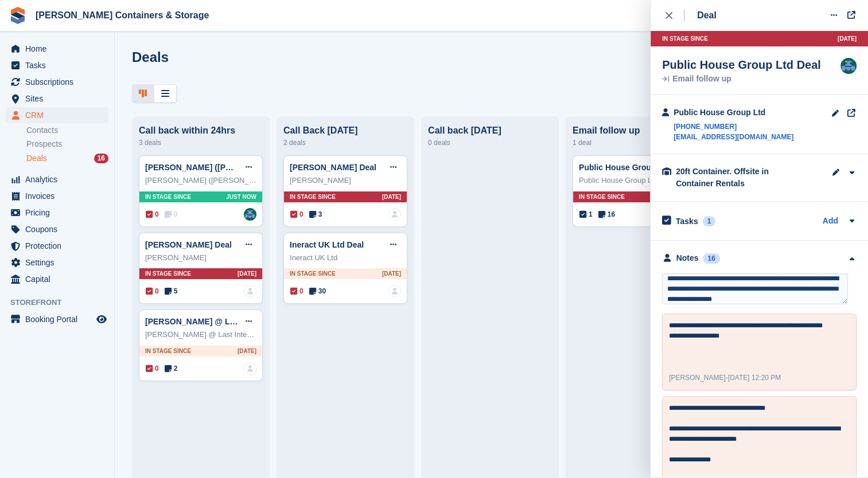 This screenshot has width=868, height=478. What do you see at coordinates (37, 158) in the screenshot?
I see `span: Deals` at bounding box center [37, 158].